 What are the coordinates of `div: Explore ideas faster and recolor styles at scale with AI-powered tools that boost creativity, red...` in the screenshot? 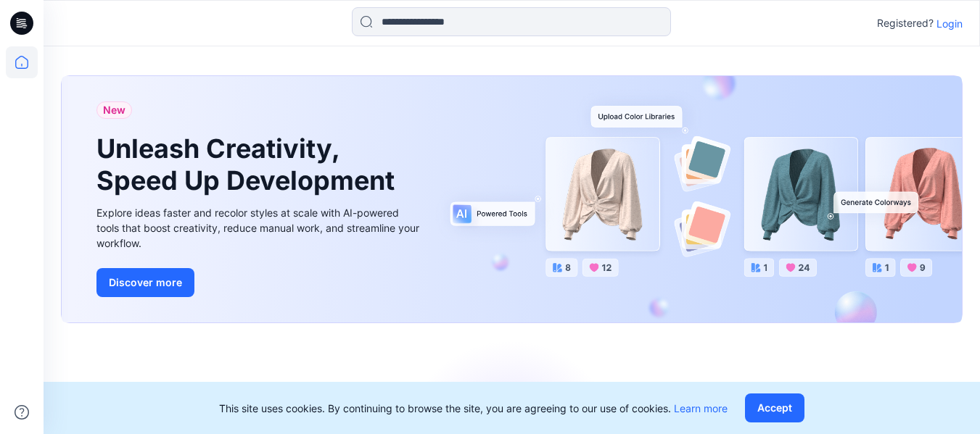 It's located at (260, 228).